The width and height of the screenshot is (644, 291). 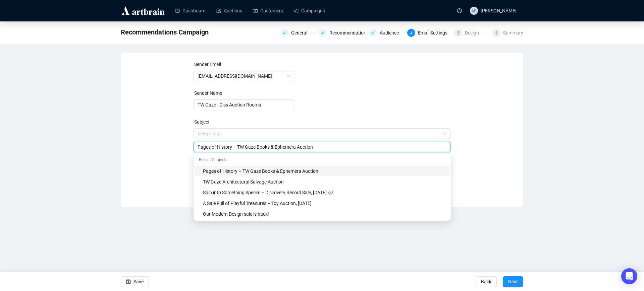 What do you see at coordinates (229, 11) in the screenshot?
I see `a: Auctions` at bounding box center [229, 11].